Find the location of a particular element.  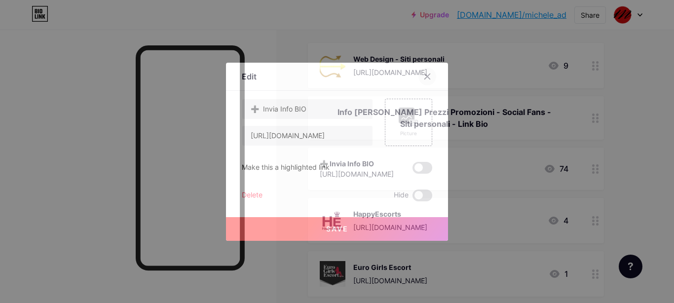

input: URL is located at coordinates (308, 136).